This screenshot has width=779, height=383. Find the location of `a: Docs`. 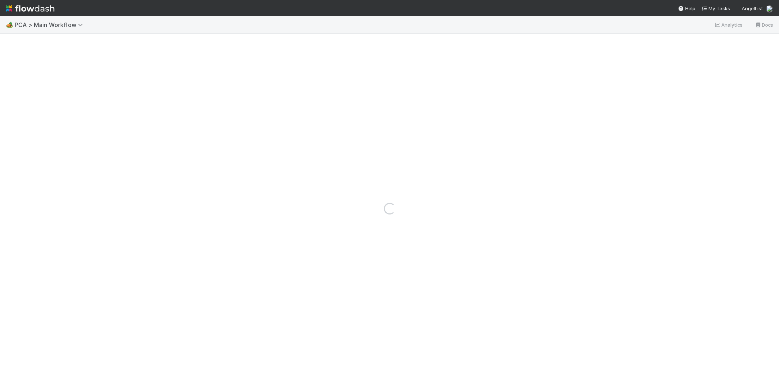

a: Docs is located at coordinates (763, 25).